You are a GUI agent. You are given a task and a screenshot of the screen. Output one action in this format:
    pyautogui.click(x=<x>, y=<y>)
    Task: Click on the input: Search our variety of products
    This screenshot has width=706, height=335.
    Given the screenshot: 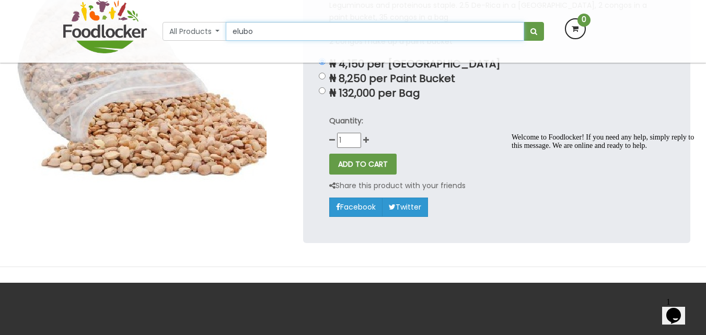 What is the action you would take?
    pyautogui.click(x=375, y=31)
    